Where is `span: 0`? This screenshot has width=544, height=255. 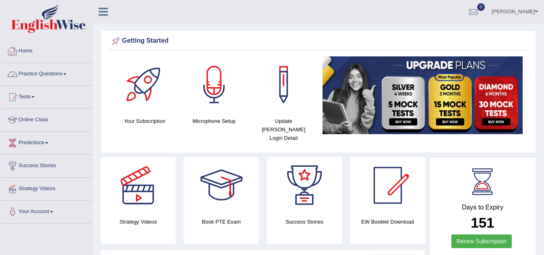 span: 0 is located at coordinates (481, 7).